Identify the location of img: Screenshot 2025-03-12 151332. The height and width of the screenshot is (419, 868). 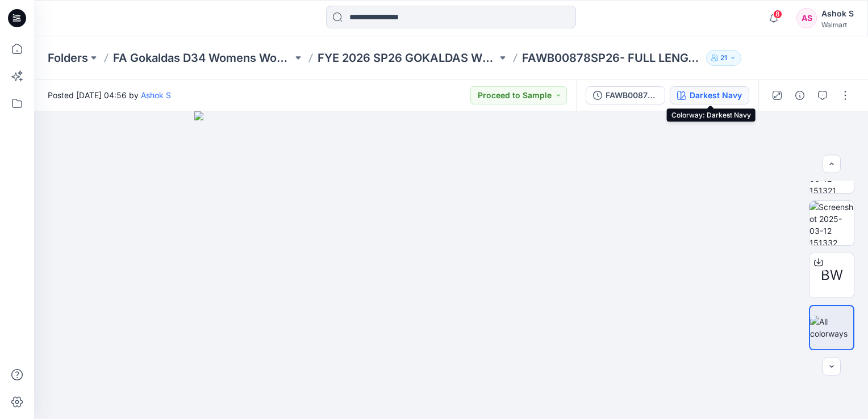
(832, 223).